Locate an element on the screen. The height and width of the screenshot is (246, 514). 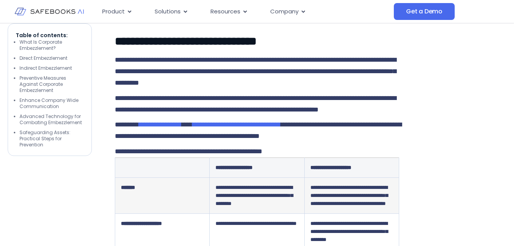
p: Table of contents: is located at coordinates (50, 35).